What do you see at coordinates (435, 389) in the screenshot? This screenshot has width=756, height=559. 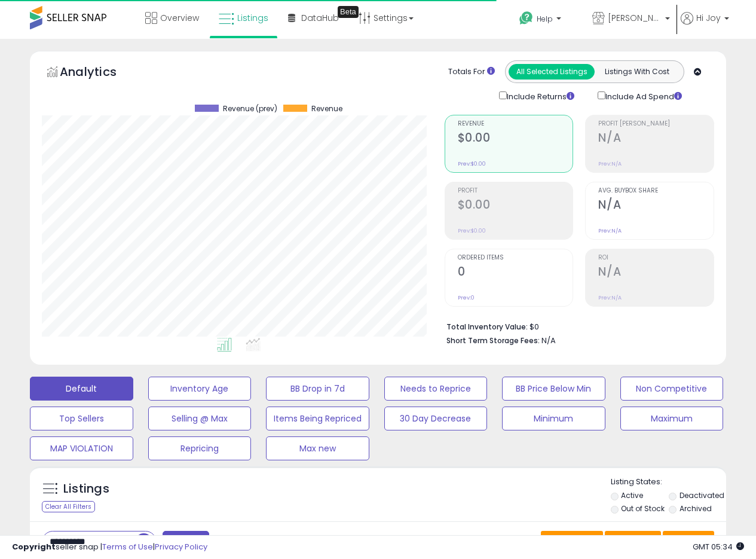 I see `button: Needs to Reprice` at bounding box center [435, 389].